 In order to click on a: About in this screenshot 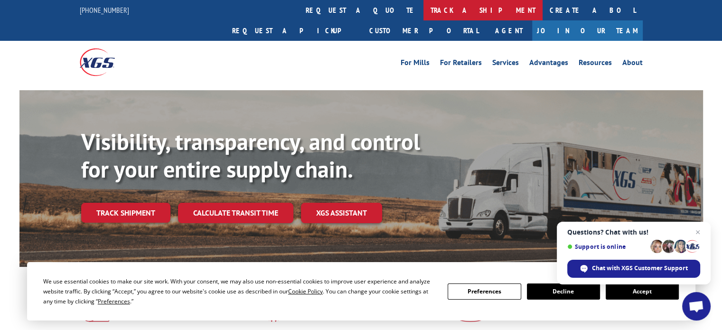, I will do `click(633, 64)`.